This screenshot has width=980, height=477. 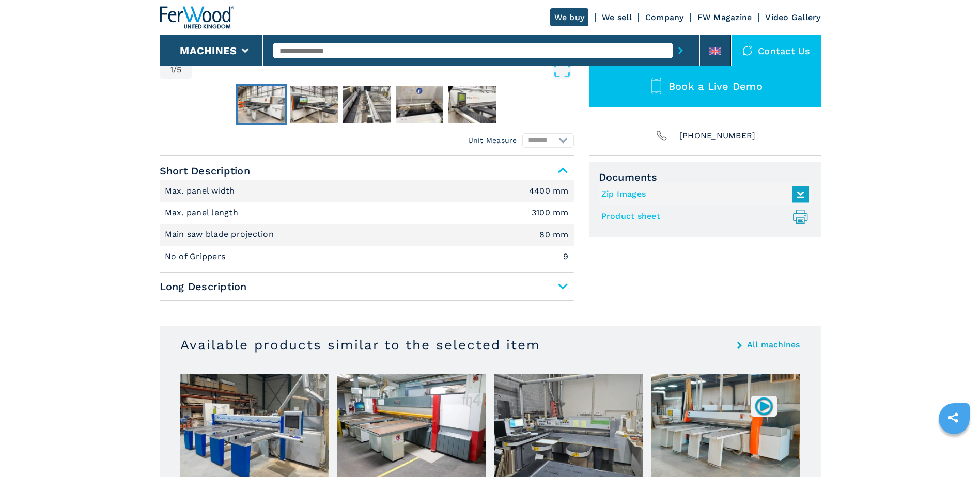 What do you see at coordinates (366, 171) in the screenshot?
I see `span: Short Description` at bounding box center [366, 171].